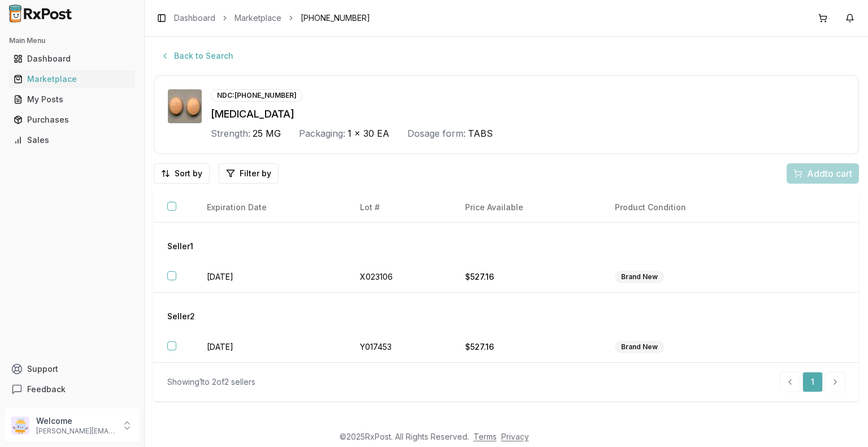 The width and height of the screenshot is (868, 447). I want to click on a: 1, so click(812, 382).